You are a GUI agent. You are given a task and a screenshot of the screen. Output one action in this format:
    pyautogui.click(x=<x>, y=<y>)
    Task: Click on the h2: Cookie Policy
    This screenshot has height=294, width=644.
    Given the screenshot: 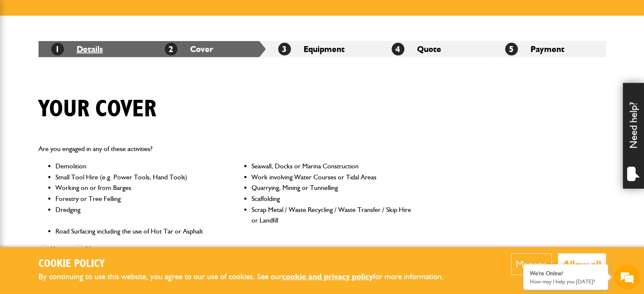 What is the action you would take?
    pyautogui.click(x=248, y=264)
    